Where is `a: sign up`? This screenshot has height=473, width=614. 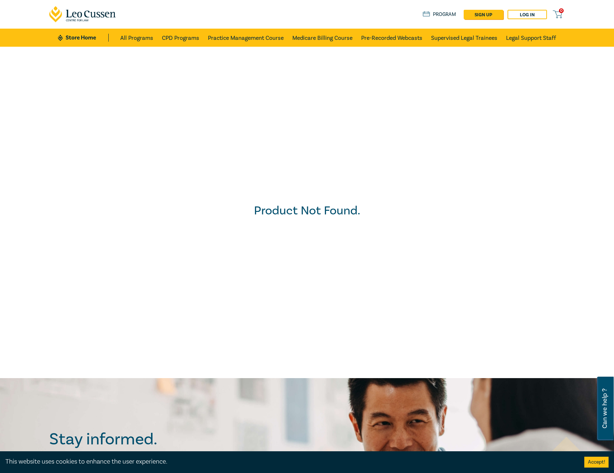
a: sign up is located at coordinates (483, 14).